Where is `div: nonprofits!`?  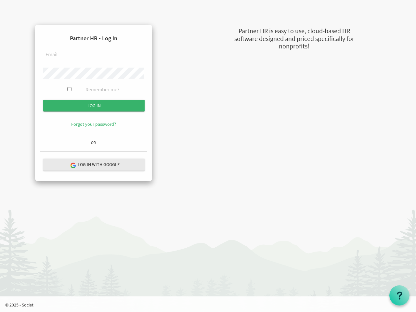 div: nonprofits! is located at coordinates (294, 46).